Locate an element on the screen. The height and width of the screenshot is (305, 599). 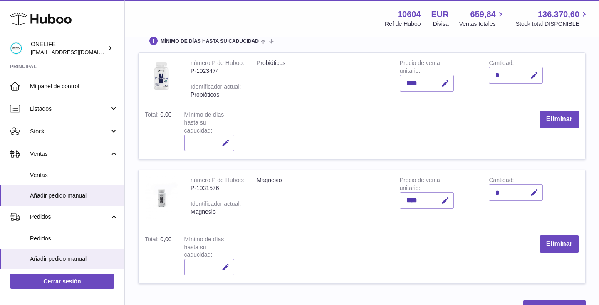
span: Mínimo de días hasta su caducidad is located at coordinates (210, 41).